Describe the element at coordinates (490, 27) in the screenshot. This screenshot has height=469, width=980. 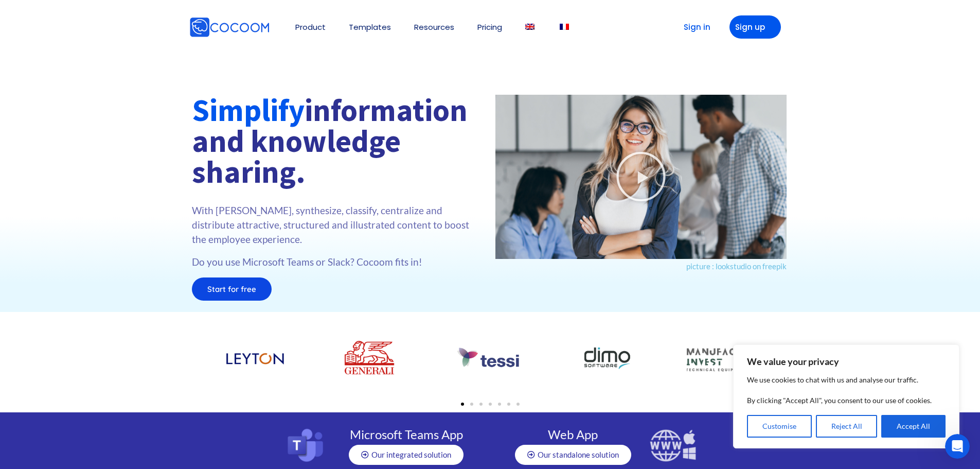
I see `a: Pricing` at that location.